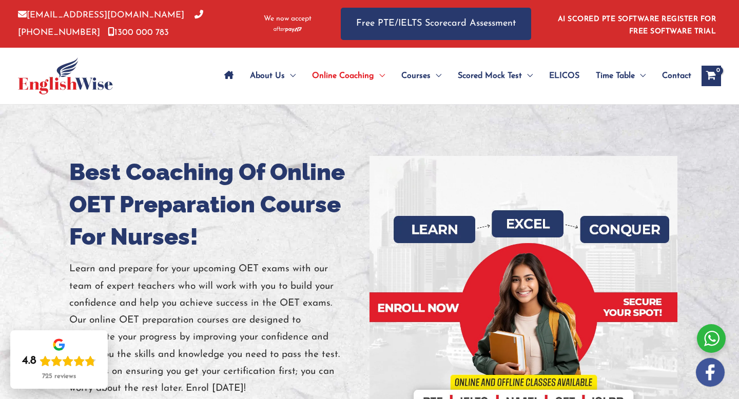  Describe the element at coordinates (287, 19) in the screenshot. I see `span: We now accept` at that location.